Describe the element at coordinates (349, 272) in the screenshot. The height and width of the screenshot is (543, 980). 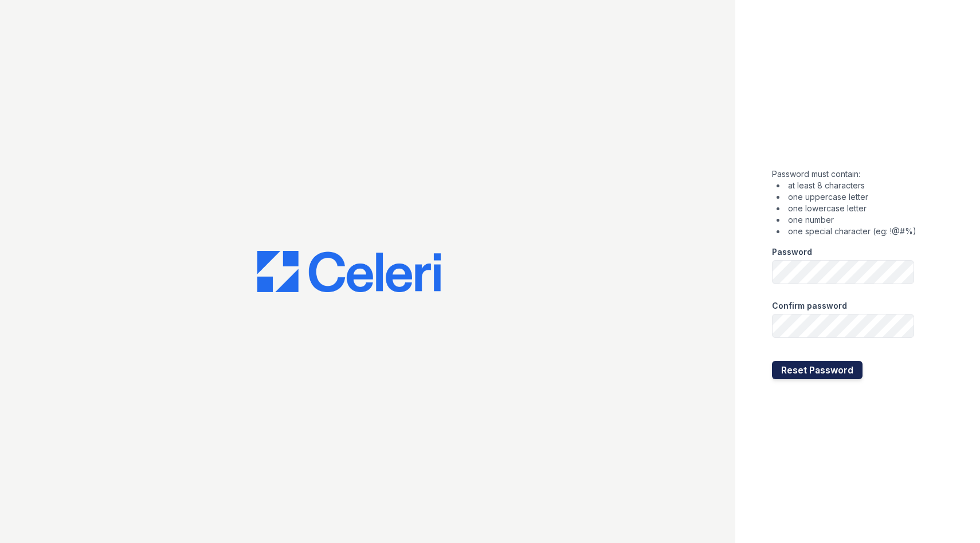
I see `img: CE_Logo_Blue-a8612792a0a2168367f1c8372b55b34899dd931a85d93a1a3d3e32e68fde9ad4.png` at that location.